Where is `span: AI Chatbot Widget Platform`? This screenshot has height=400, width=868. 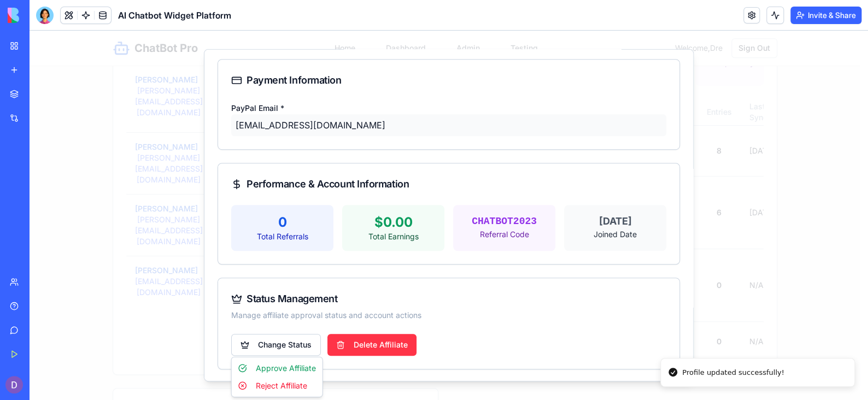
span: AI Chatbot Widget Platform is located at coordinates (175, 15).